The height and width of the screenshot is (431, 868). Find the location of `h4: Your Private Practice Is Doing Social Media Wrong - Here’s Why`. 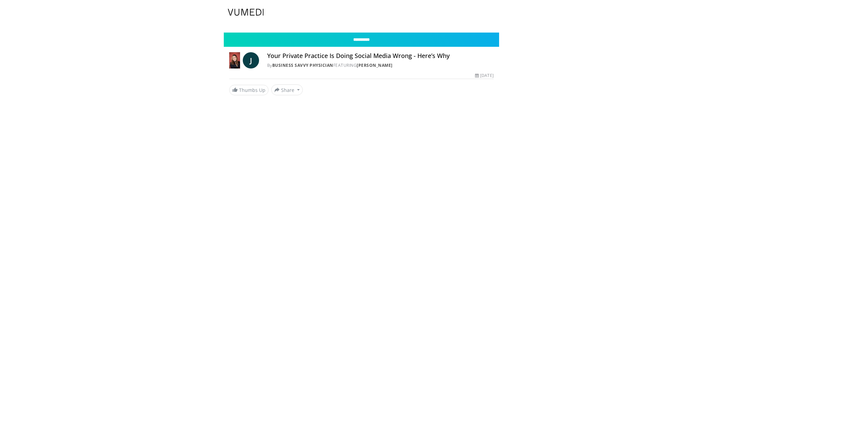

h4: Your Private Practice Is Doing Social Media Wrong - Here’s Why is located at coordinates (380, 56).